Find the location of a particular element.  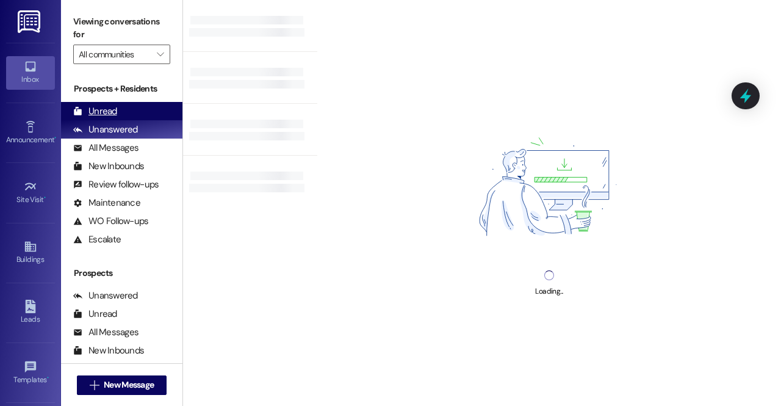

a: Templates • is located at coordinates (31, 373).